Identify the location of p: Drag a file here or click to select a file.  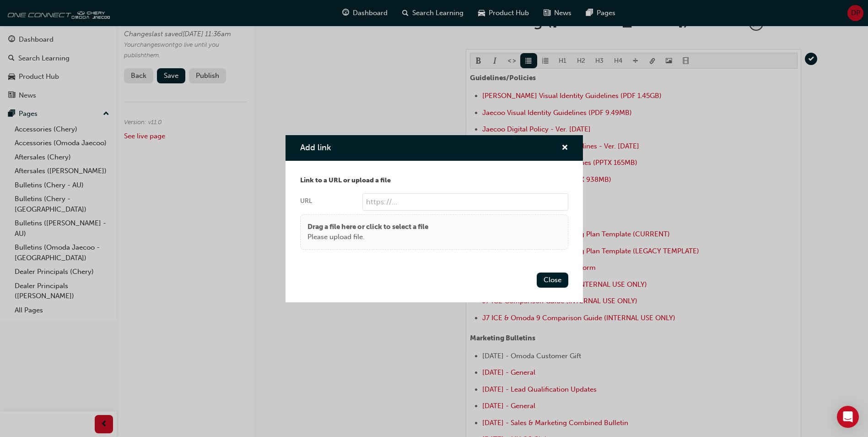
(368, 227).